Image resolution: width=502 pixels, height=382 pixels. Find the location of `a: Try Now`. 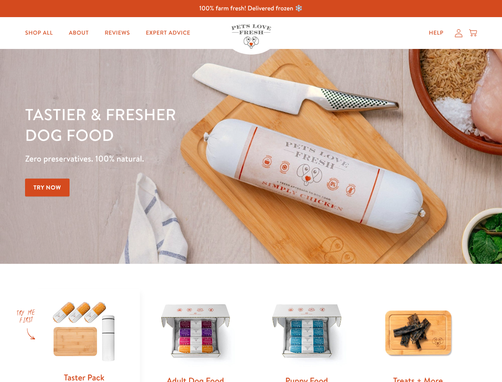

a: Try Now is located at coordinates (47, 187).